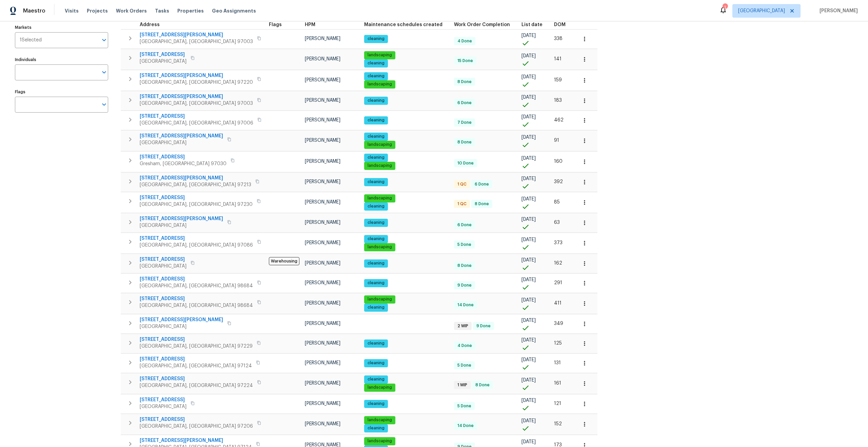  I want to click on span: 1 QC, so click(462, 204).